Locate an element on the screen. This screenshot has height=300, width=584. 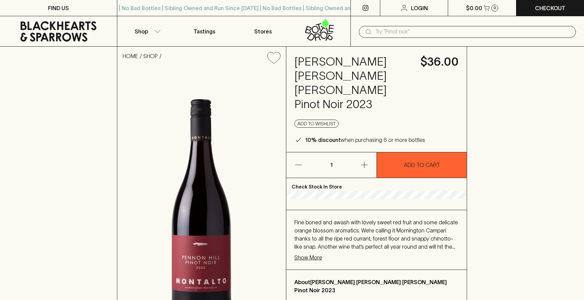
p: $0.00 is located at coordinates (474, 8).